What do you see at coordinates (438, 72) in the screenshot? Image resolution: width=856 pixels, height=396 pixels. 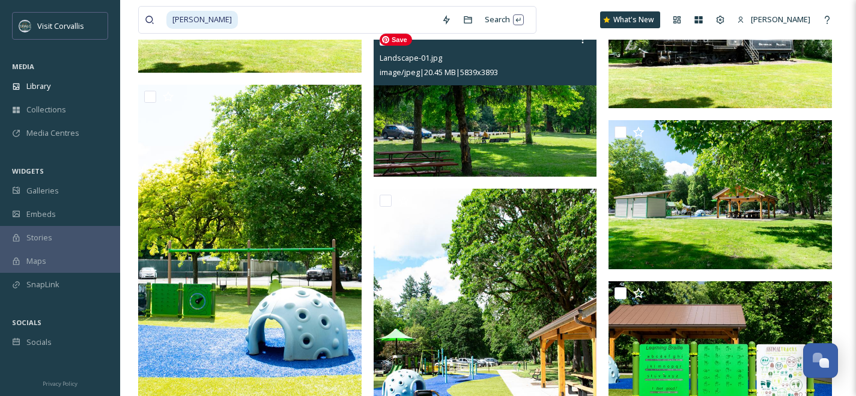 I see `span: image/jpeg | 20.45 MB | 5839 x 3893` at bounding box center [438, 72].